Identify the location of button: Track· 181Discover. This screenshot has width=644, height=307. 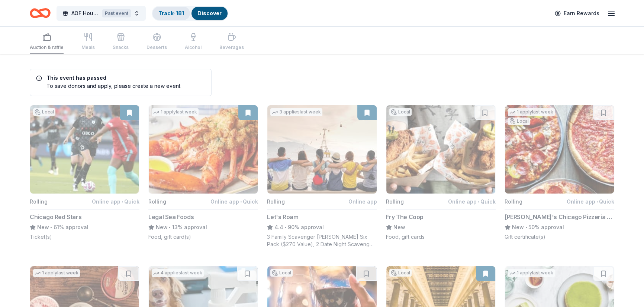
(190, 13).